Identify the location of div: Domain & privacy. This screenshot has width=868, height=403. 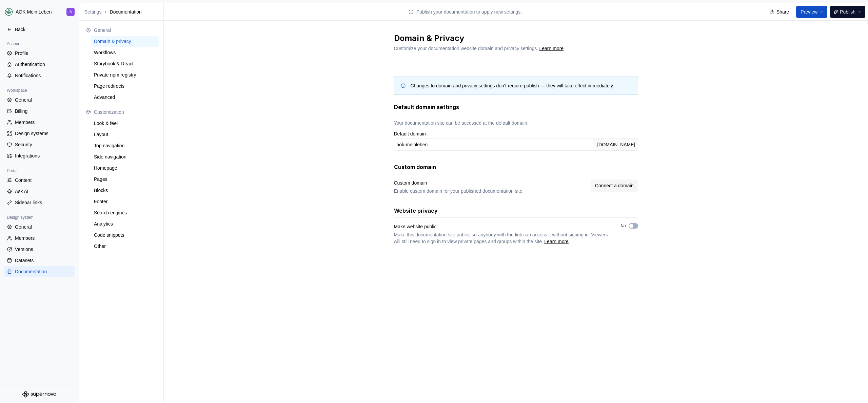
(125, 41).